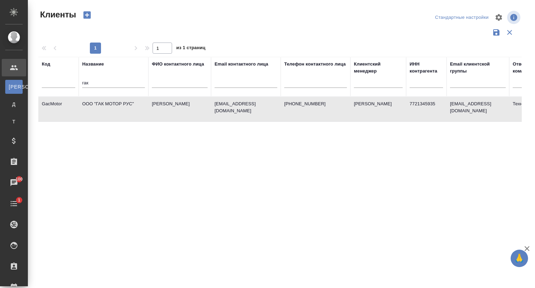  Describe the element at coordinates (478, 68) in the screenshot. I see `div: Email клиентской группы` at that location.